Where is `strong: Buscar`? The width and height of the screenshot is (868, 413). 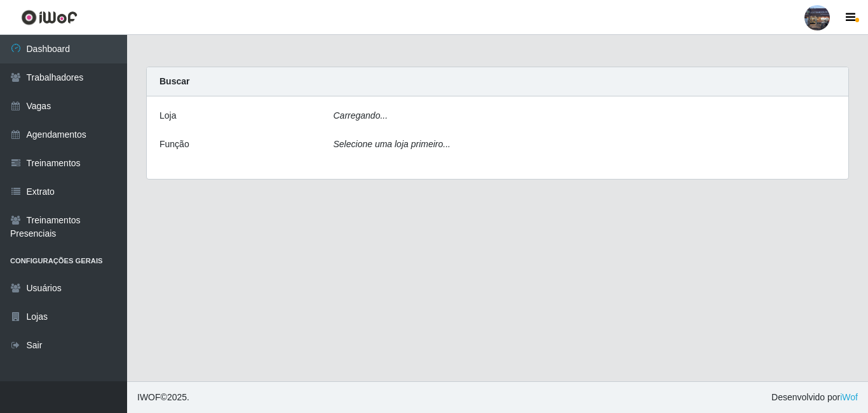
strong: Buscar is located at coordinates (174, 81).